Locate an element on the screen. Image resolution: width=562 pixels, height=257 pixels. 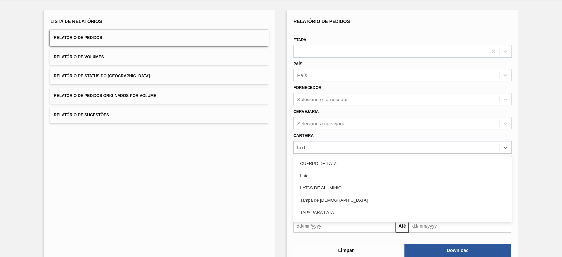
label: Cervejaria is located at coordinates (306, 112).